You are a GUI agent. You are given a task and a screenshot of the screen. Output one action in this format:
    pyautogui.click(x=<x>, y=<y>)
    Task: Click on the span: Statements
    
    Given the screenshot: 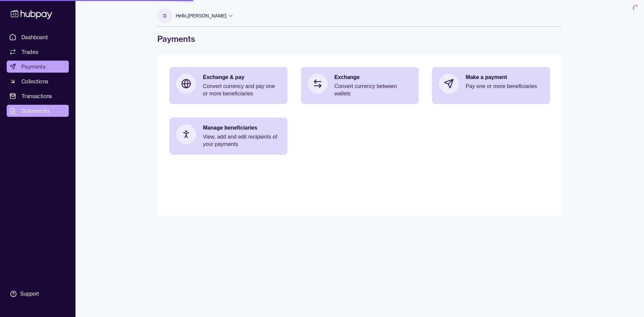 What is the action you would take?
    pyautogui.click(x=36, y=111)
    